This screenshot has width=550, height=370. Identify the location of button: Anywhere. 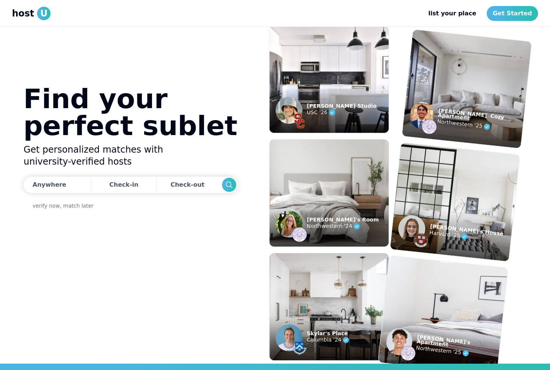
(56, 185).